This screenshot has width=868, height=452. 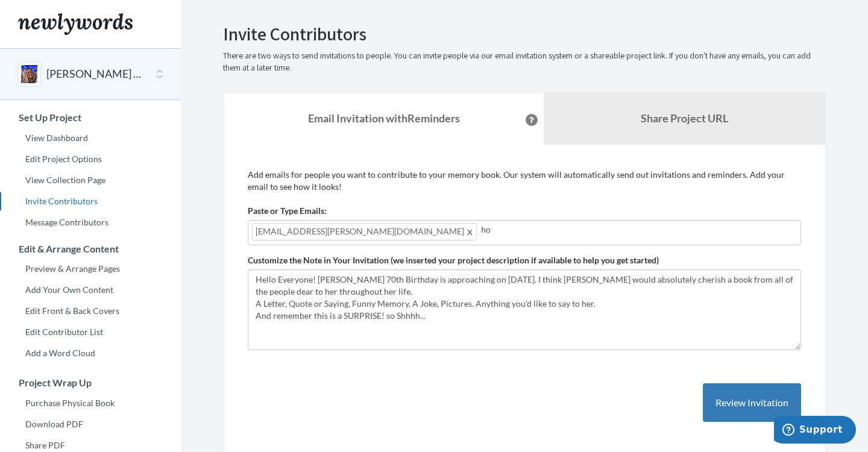 What do you see at coordinates (524, 62) in the screenshot?
I see `p: There are two ways to send invitations to people. You can invite people via our email invitation ...` at bounding box center [524, 62].